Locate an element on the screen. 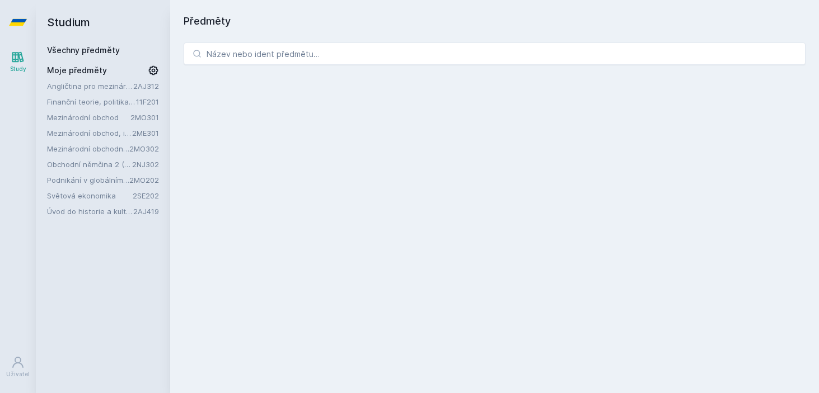  a: Finanční teorie, politika a instituce is located at coordinates (91, 102).